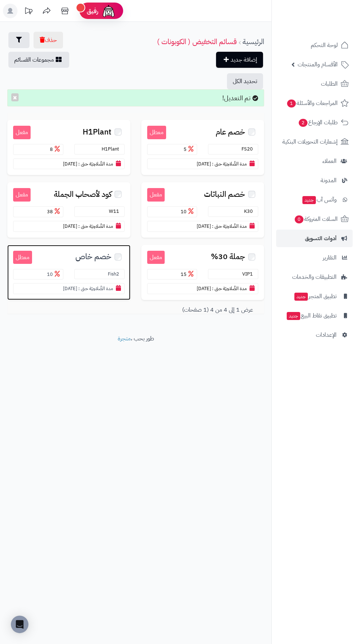 This screenshot has width=357, height=644. Describe the element at coordinates (314, 103) in the screenshot. I see `a: المراجعات والأسئلة1` at that location.